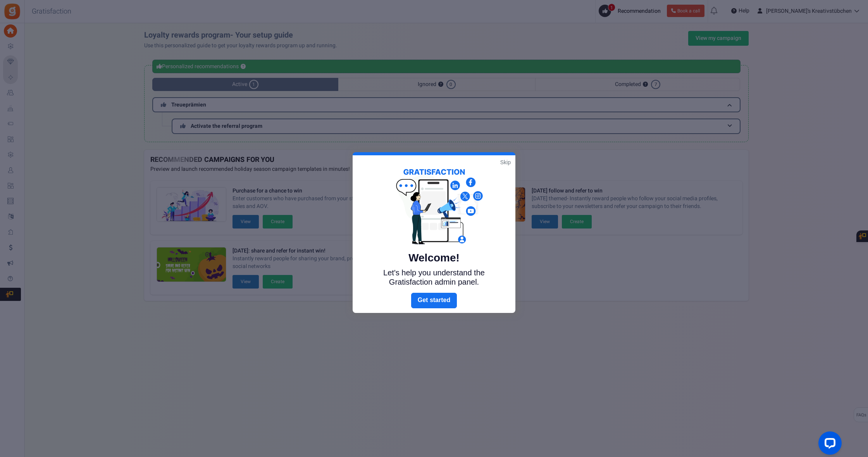  Describe the element at coordinates (434, 301) in the screenshot. I see `a: Next` at that location.